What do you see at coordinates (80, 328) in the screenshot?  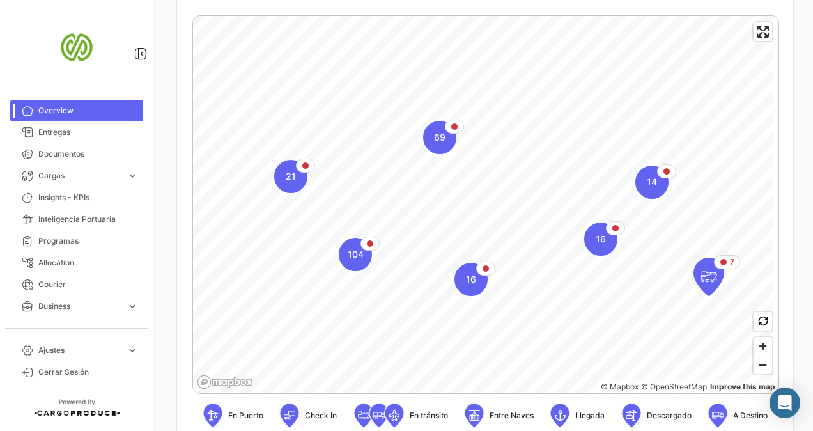 I see `span: Estadísticas` at bounding box center [80, 328].